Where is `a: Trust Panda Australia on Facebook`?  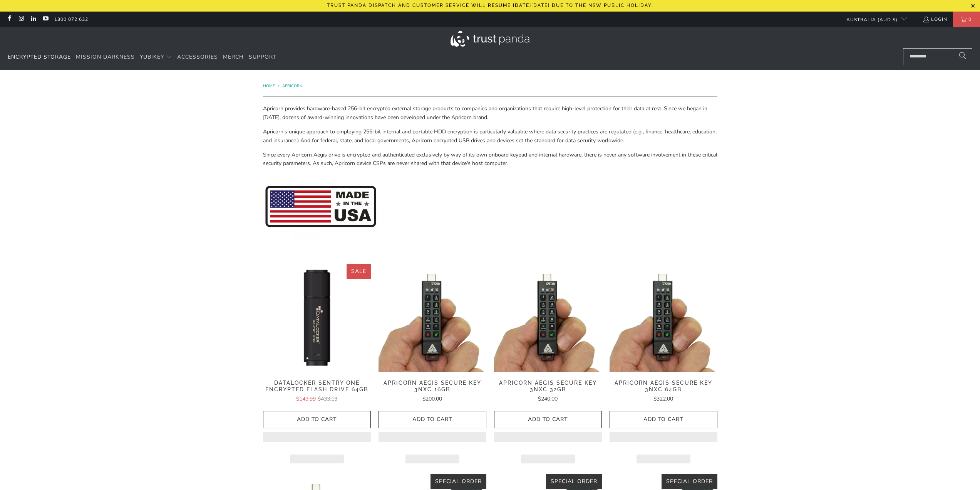 a: Trust Panda Australia on Facebook is located at coordinates (9, 19).